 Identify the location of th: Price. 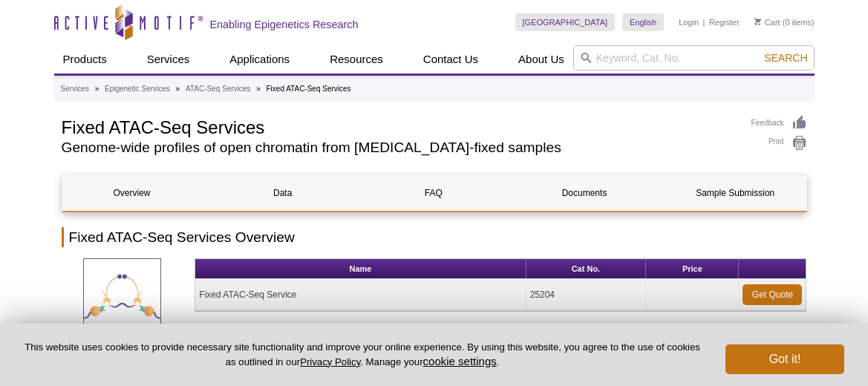
(693, 269).